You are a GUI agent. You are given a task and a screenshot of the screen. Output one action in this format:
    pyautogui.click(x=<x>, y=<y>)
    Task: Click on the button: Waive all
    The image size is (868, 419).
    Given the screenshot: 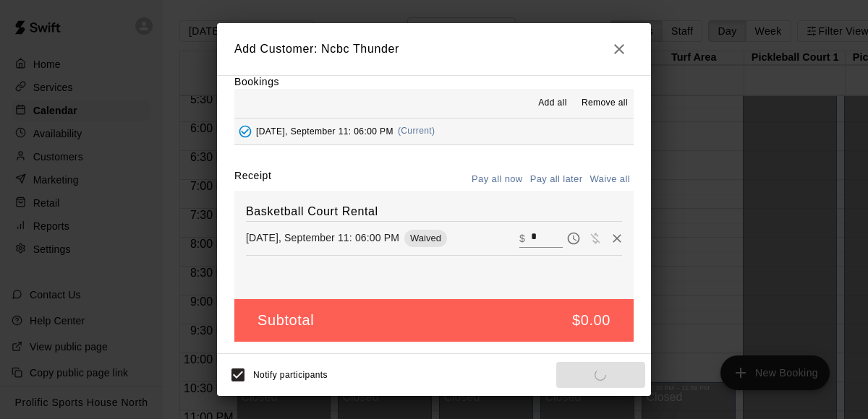 What is the action you would take?
    pyautogui.click(x=609, y=179)
    